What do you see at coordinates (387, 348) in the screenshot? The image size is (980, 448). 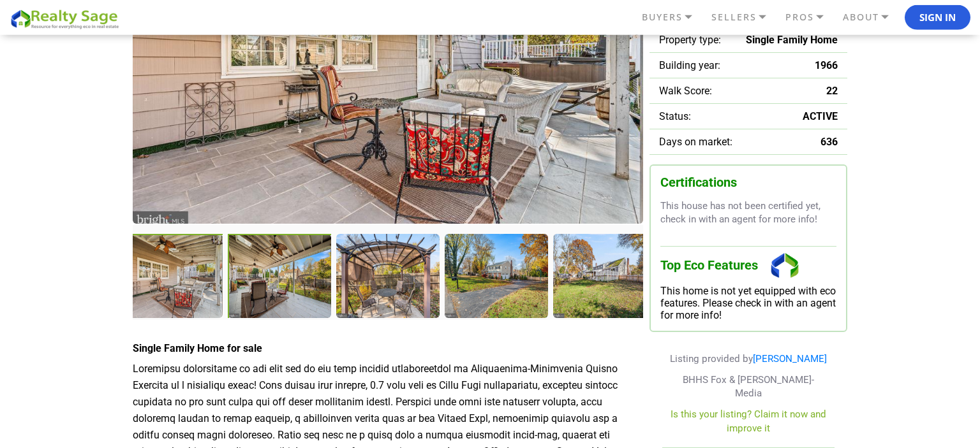 I see `h4: Single Family Home for sale` at bounding box center [387, 348].